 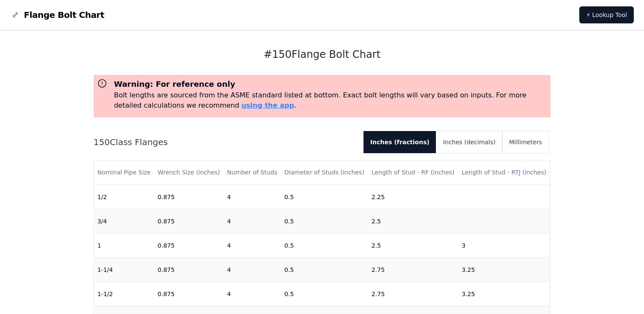 What do you see at coordinates (331, 100) in the screenshot?
I see `p: Bolt lengths are sourced from the ASME standard listed at bottom. Exact bolt lengths will vary ba...` at bounding box center [331, 100].